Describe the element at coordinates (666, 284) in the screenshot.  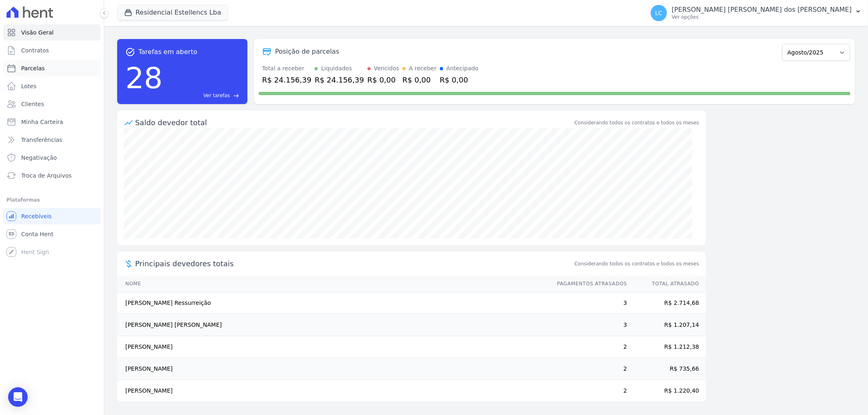
I see `th: Total Atrasado` at that location.